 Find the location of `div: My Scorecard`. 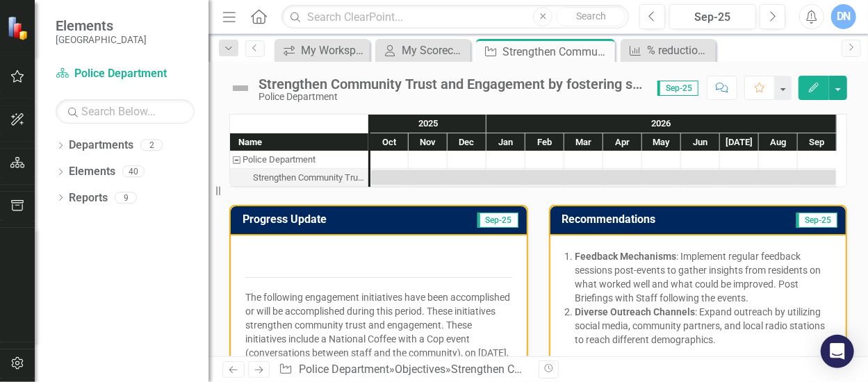

div: My Scorecard is located at coordinates (434, 50).